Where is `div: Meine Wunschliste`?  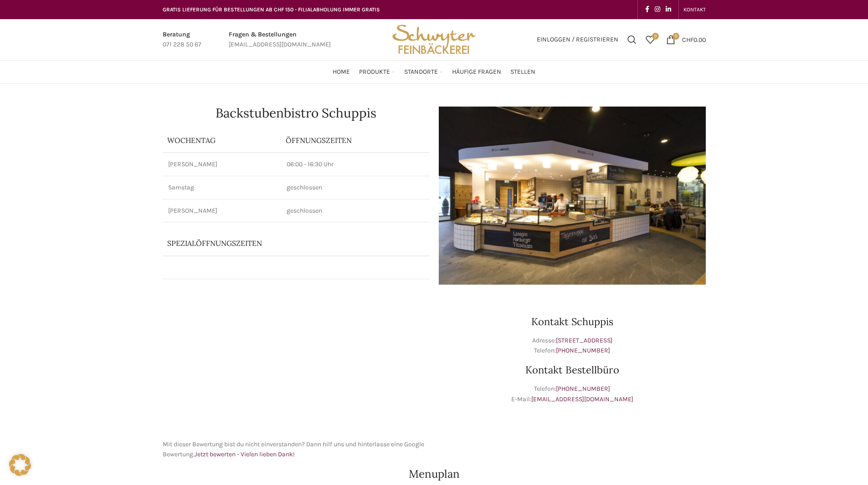
div: Meine Wunschliste is located at coordinates (650, 39).